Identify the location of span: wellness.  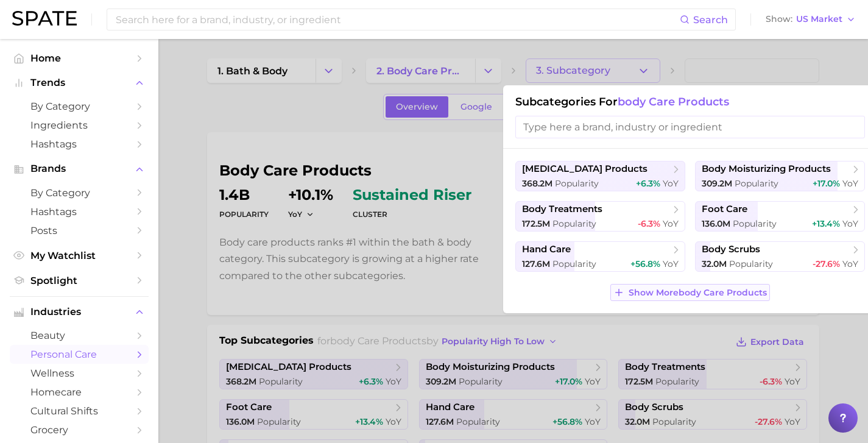
(79, 373).